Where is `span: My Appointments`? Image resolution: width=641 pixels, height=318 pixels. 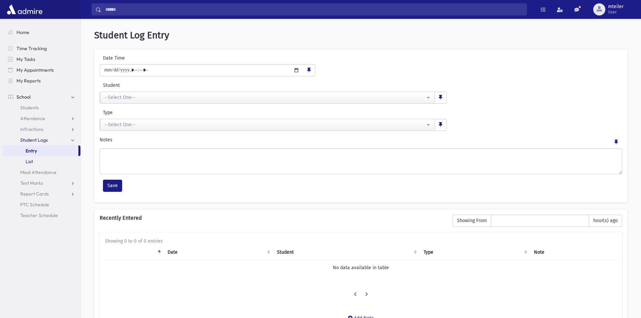
span: My Appointments is located at coordinates (35, 70).